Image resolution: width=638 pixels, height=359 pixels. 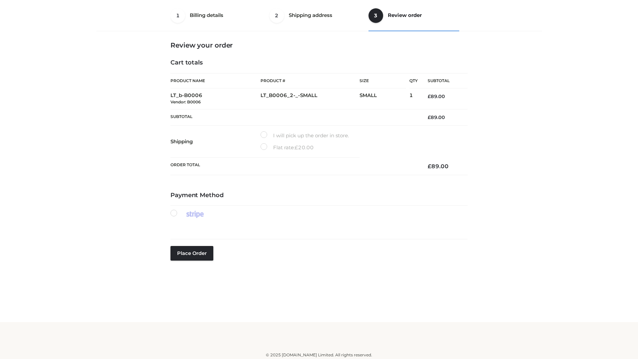 I want to click on h4: Payment Method, so click(x=319, y=195).